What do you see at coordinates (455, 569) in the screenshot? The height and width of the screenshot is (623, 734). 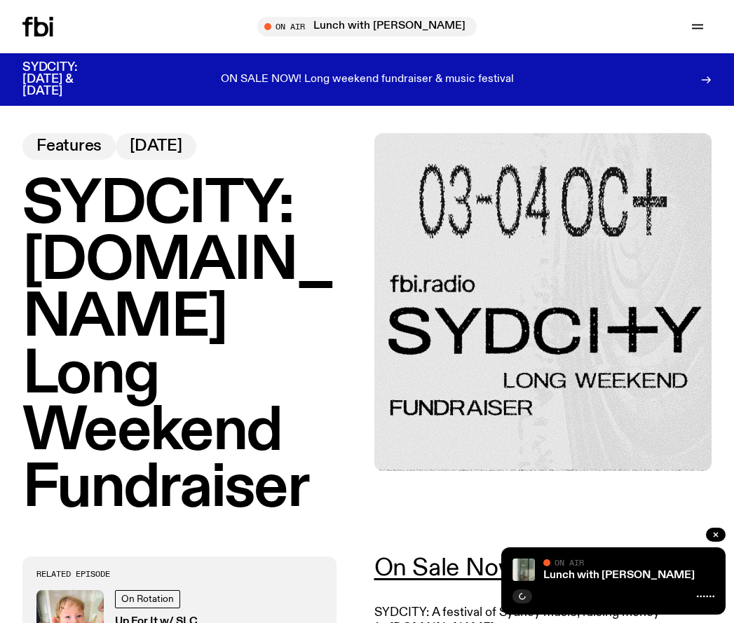 I see `a: On Sale Now!!!` at bounding box center [455, 569].